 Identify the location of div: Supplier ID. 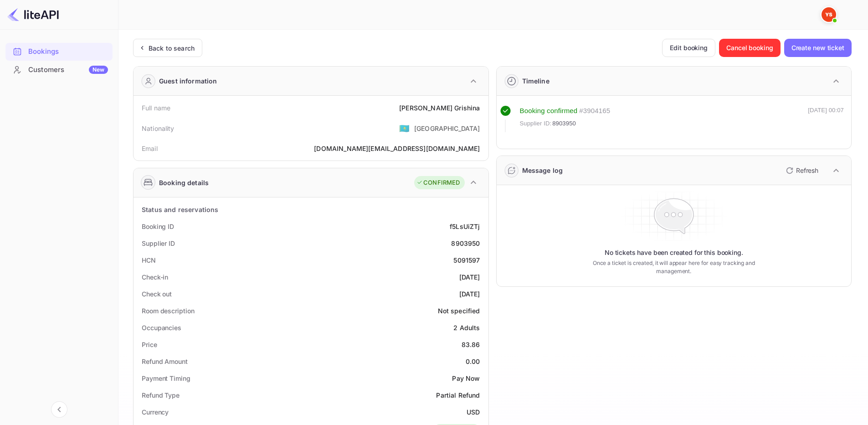
(158, 243).